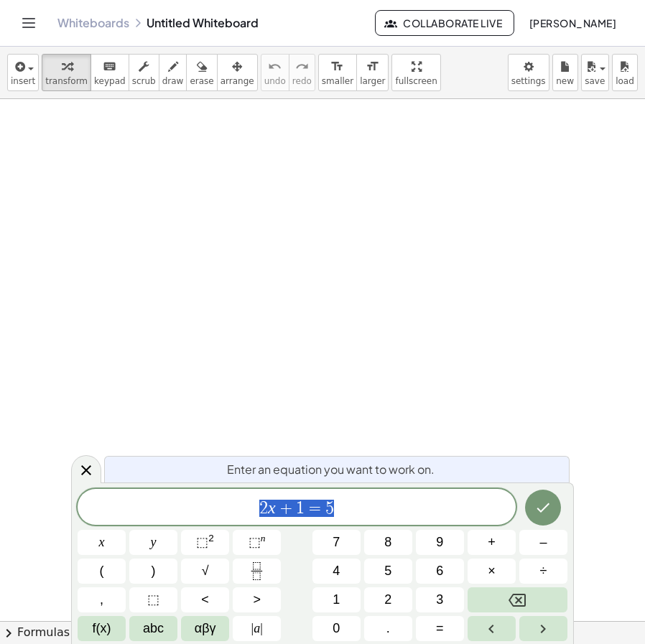  I want to click on button: 7, so click(336, 542).